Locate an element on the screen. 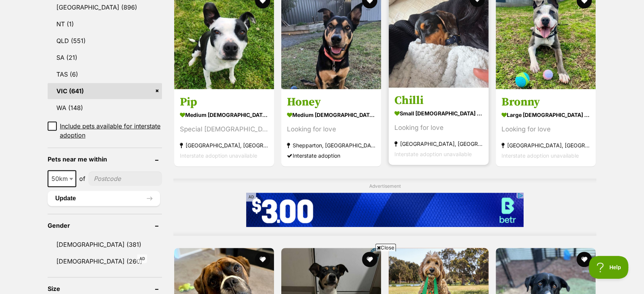 The height and width of the screenshot is (294, 644). span: of is located at coordinates (82, 178).